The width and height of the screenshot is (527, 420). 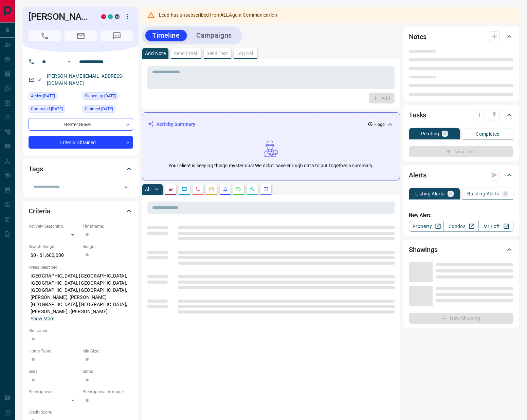 I want to click on svg: Requests, so click(x=239, y=189).